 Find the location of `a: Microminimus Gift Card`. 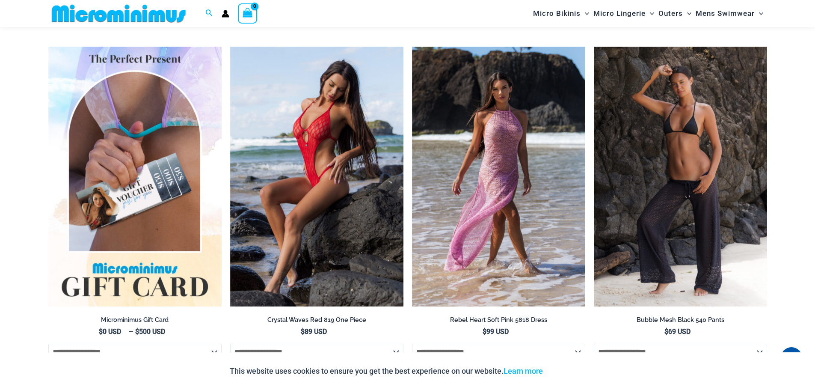

a: Microminimus Gift Card is located at coordinates (135, 321).